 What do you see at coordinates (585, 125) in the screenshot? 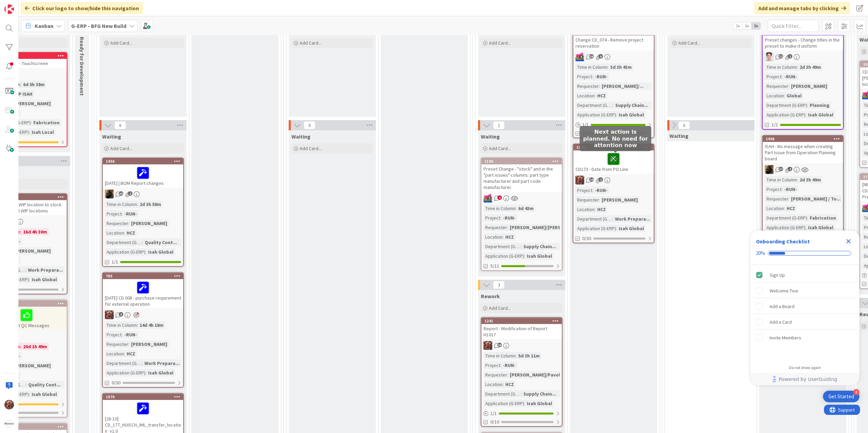
I see `span: 1 / 1` at bounding box center [585, 125].